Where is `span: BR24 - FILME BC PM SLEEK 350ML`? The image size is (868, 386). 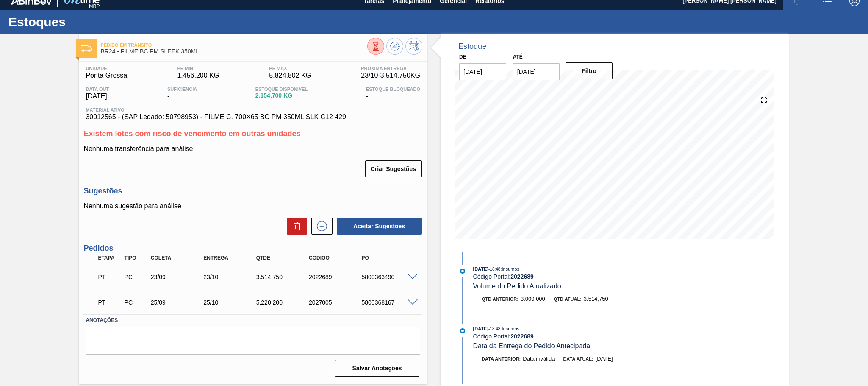 span: BR24 - FILME BC PM SLEEK 350ML is located at coordinates (234, 52).